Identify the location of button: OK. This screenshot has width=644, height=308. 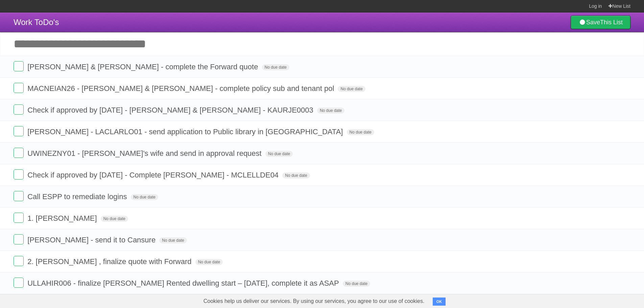
(439, 301).